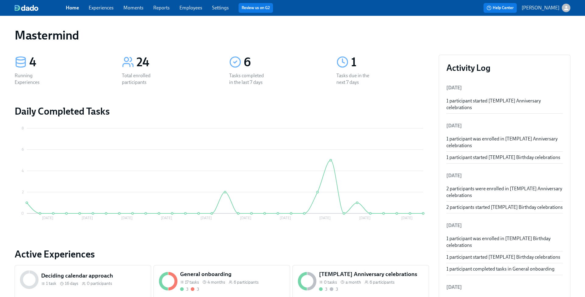 The height and width of the screenshot is (297, 585). What do you see at coordinates (222, 255) in the screenshot?
I see `a: Active Experiences` at bounding box center [222, 255].